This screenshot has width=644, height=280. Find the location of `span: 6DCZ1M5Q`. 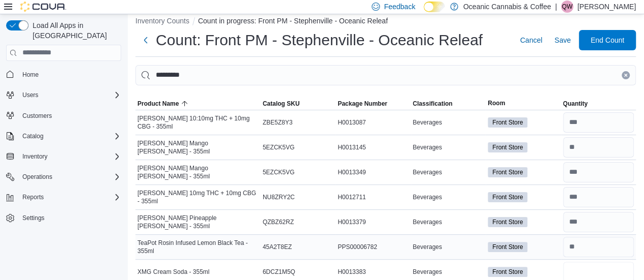

span: 6DCZ1M5Q is located at coordinates (279, 272).